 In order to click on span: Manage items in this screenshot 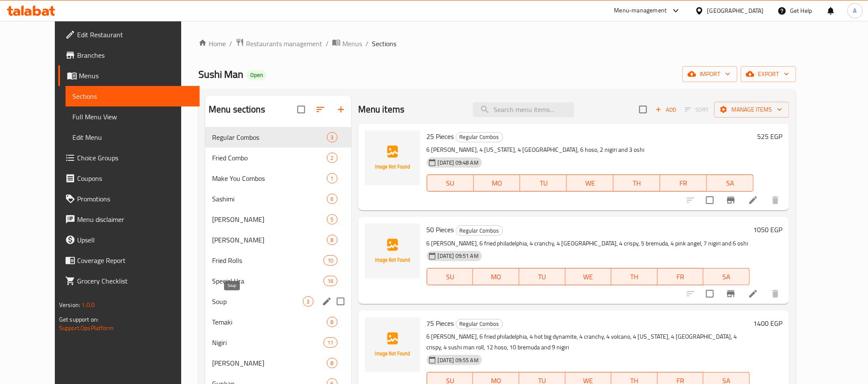, I will do `click(751, 109)`.